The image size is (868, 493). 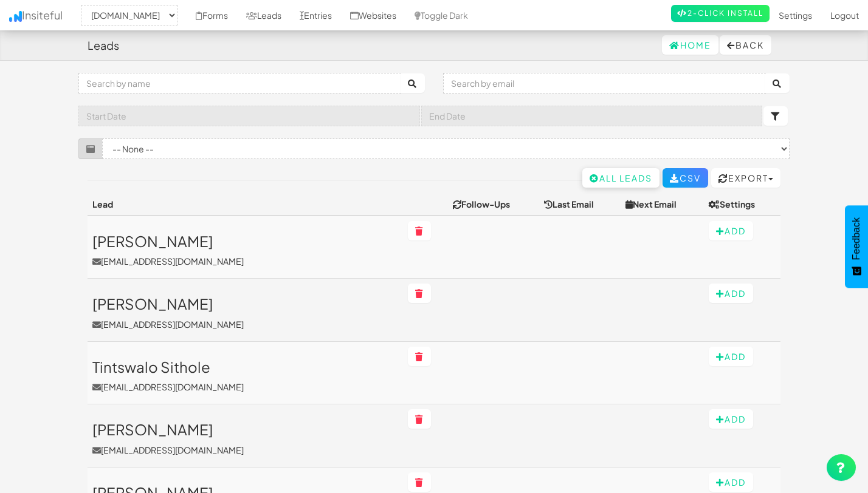 I want to click on th: Follow-Ups, so click(x=493, y=204).